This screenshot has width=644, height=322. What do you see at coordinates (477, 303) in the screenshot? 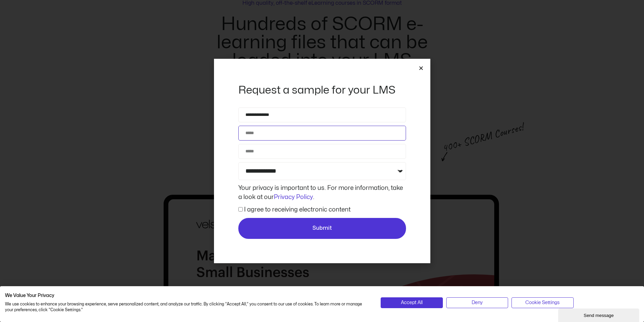
I see `button: Deny all cookies` at bounding box center [477, 303].